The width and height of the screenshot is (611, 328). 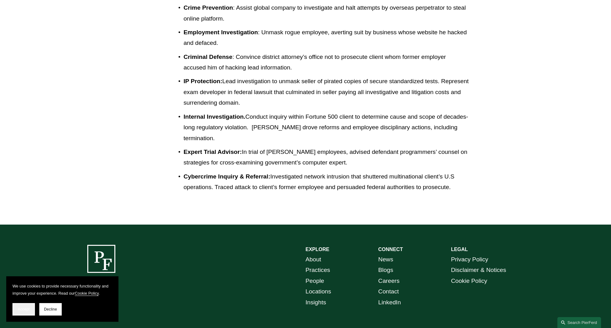 What do you see at coordinates (326, 38) in the screenshot?
I see `p: : Unmask rogue employee, averting suit by business whose website he hacked and defaced.` at bounding box center [326, 38].